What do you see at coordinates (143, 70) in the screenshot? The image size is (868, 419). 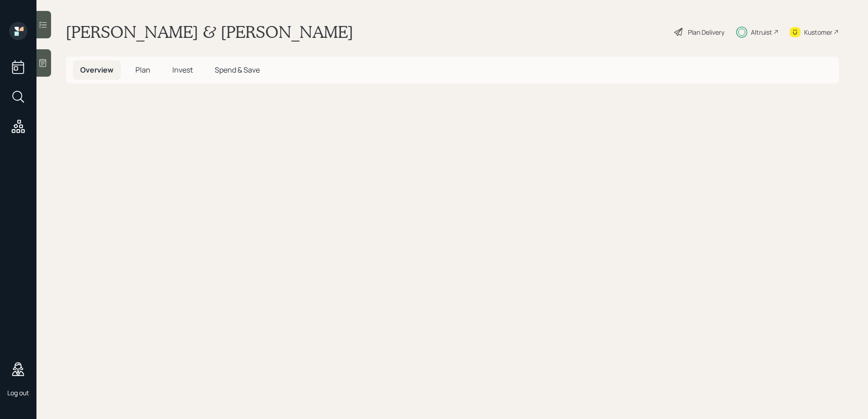 I see `span: Plan` at bounding box center [143, 70].